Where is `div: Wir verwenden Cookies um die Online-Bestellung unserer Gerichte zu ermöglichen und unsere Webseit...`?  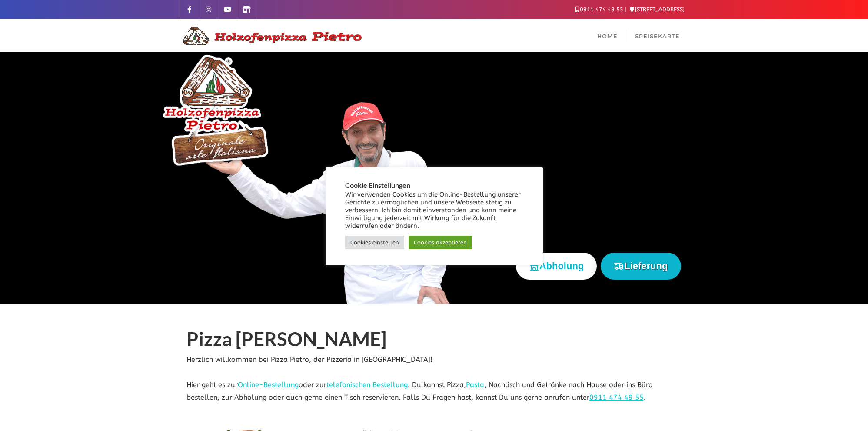
div: Wir verwenden Cookies um die Online-Bestellung unserer Gerichte zu ermöglichen und unsere Webseit... is located at coordinates (434, 211).